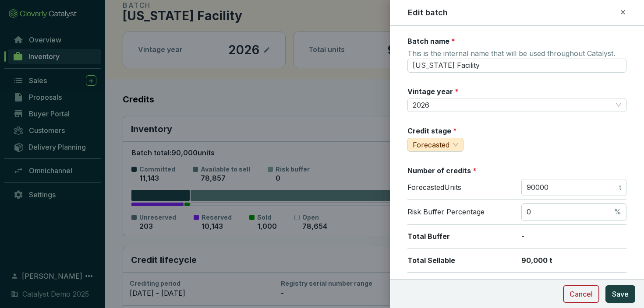  What do you see at coordinates (620, 188) in the screenshot?
I see `span: t` at bounding box center [620, 188].